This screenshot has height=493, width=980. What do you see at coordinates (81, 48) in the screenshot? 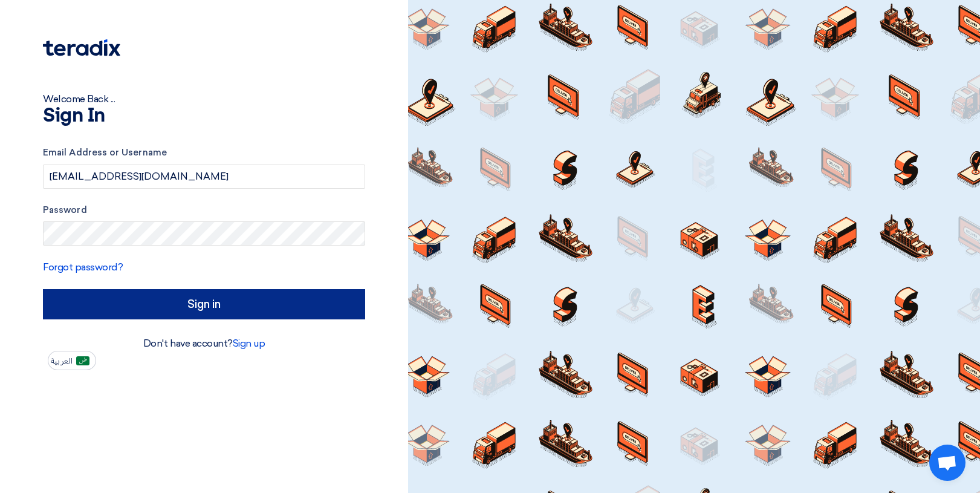
I see `img: Teradix logo` at bounding box center [81, 48].